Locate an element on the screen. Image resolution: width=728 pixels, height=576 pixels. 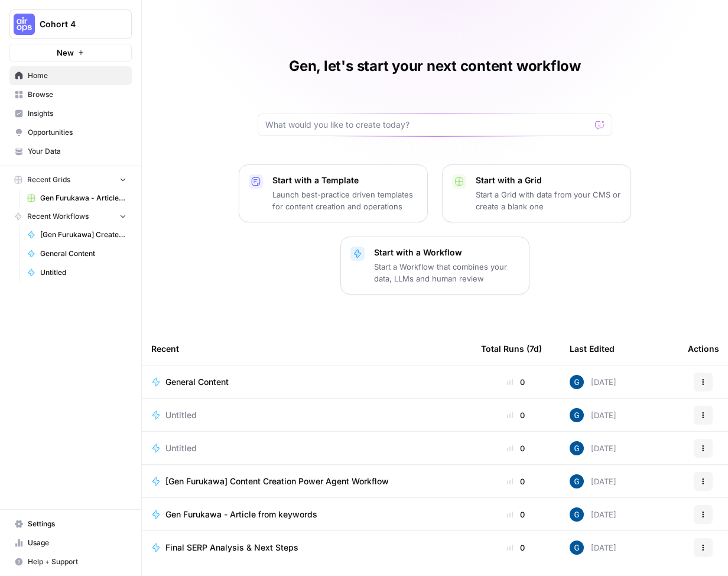
p: Start with a Grid is located at coordinates (549, 180).